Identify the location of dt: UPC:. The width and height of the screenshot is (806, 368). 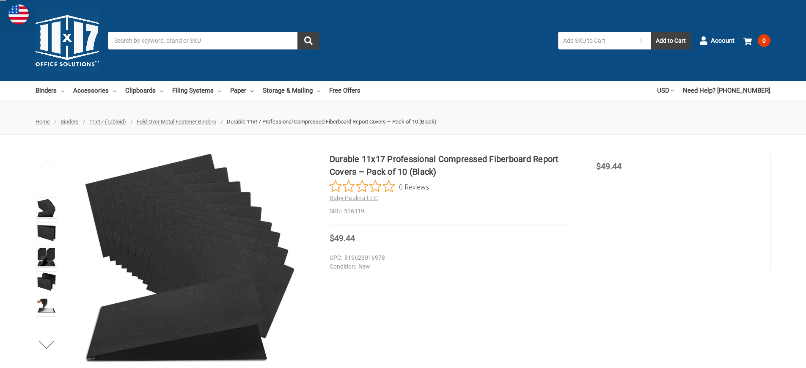
(336, 258).